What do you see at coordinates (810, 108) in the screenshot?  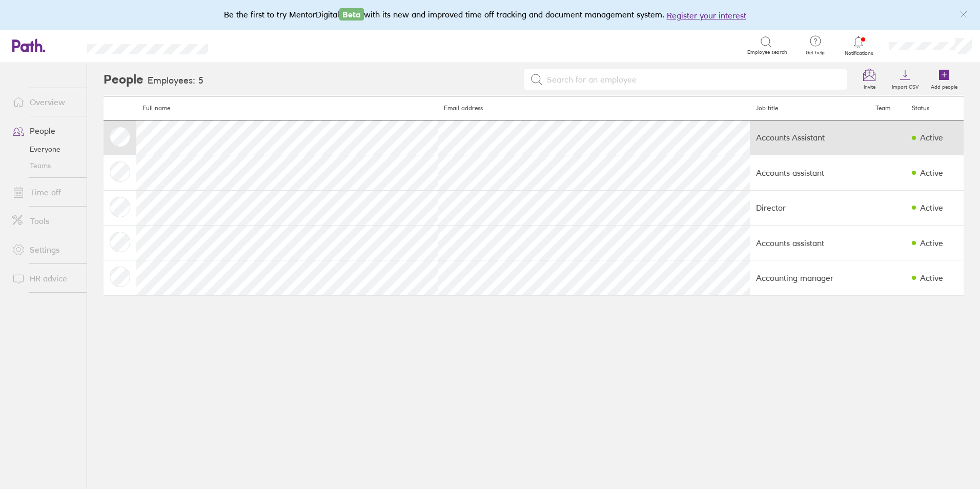 I see `th: Job title` at bounding box center [810, 108].